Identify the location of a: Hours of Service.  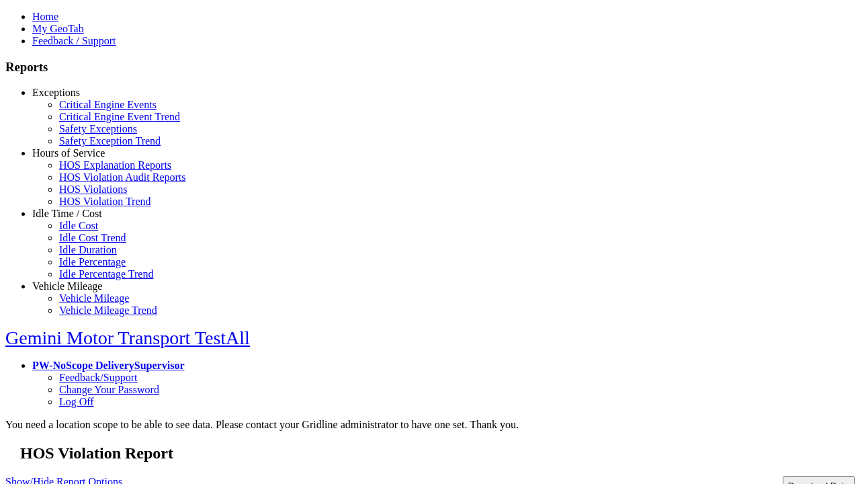
(69, 152).